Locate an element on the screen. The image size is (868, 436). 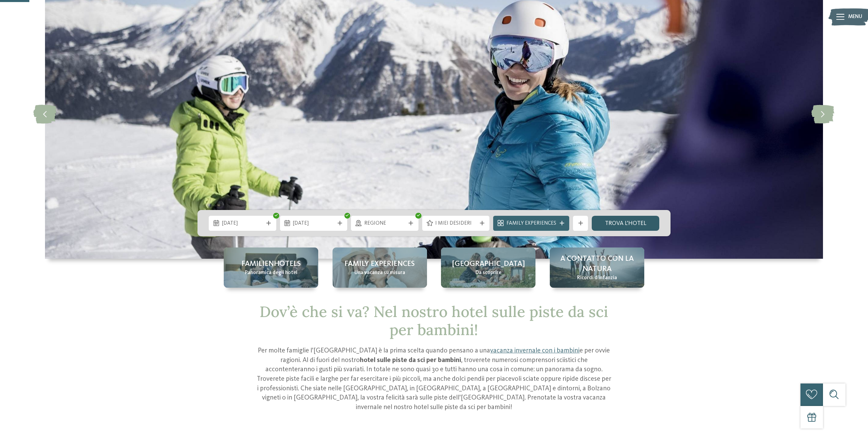
span: Family experiences is located at coordinates (380, 264).